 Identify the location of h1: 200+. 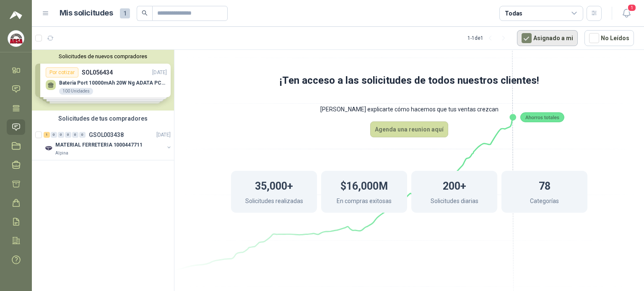
(454, 185).